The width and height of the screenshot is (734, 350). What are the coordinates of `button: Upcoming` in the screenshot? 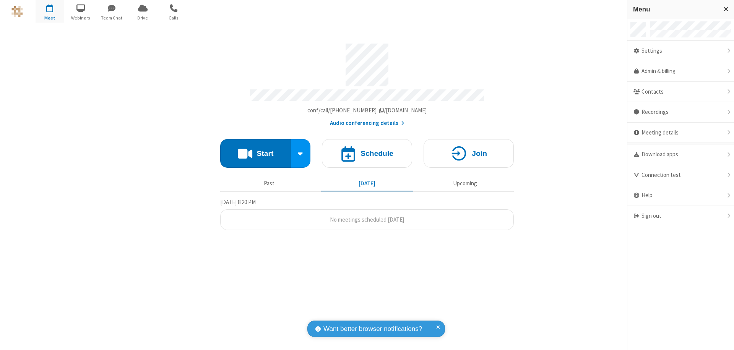 It's located at (465, 184).